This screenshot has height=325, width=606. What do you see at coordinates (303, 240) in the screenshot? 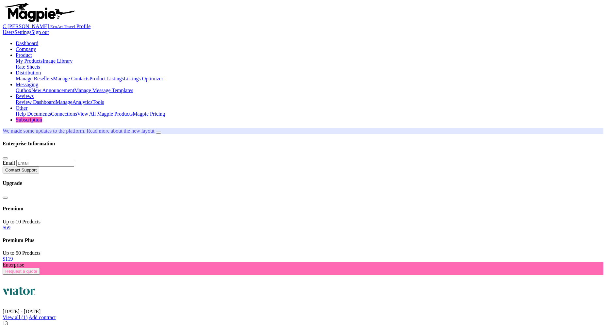
I see `h4: Premium Plus` at bounding box center [303, 240].